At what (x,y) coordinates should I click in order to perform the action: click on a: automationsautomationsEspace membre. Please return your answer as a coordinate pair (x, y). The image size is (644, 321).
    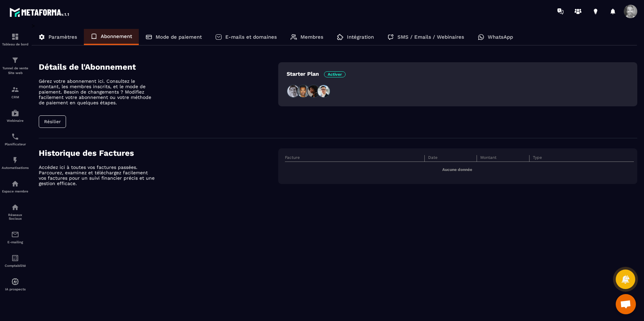
    Looking at the image, I should click on (15, 186).